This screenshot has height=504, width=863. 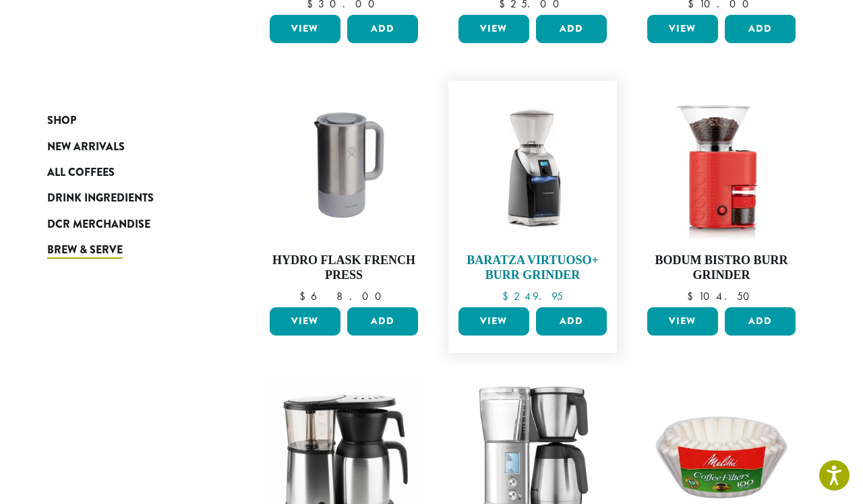 What do you see at coordinates (722, 194) in the screenshot?
I see `a: Bodum Bistro Burr Grinder $104.50` at bounding box center [722, 194].